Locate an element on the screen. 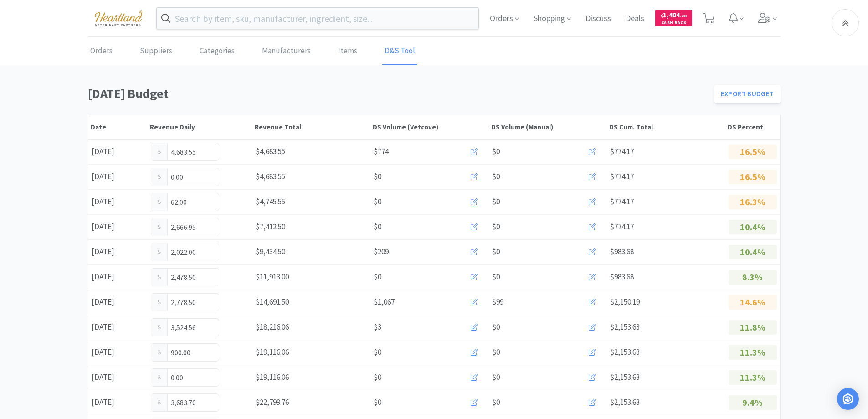  a: $1,404.20Cash Back is located at coordinates (674, 18).